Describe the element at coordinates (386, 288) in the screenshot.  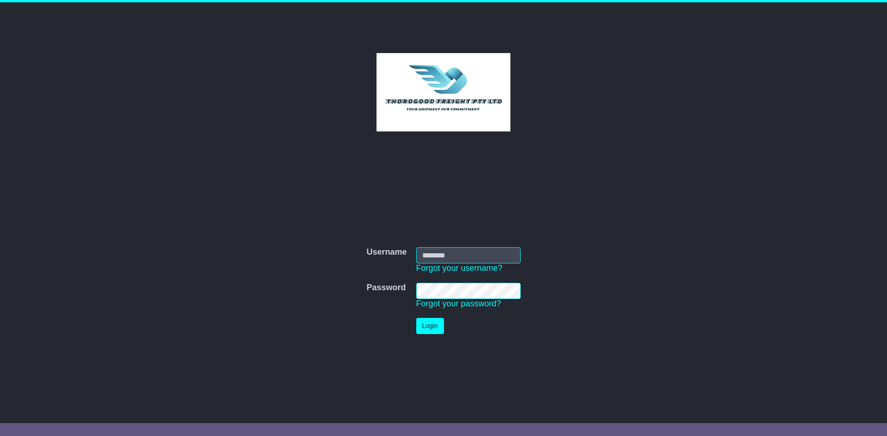
I see `label: Password` at that location.